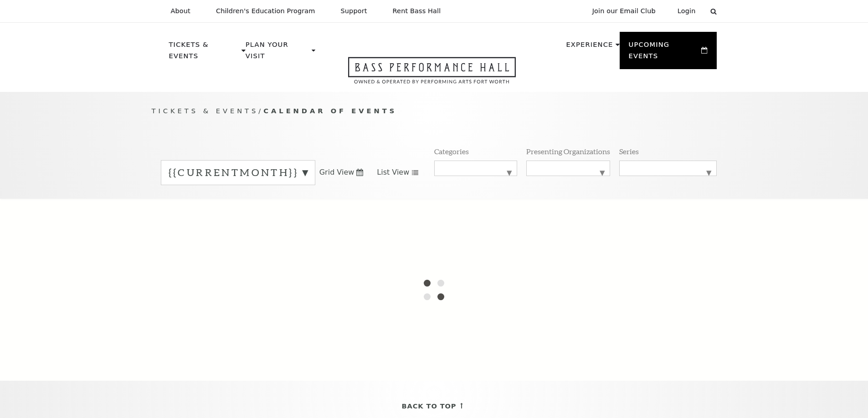 The image size is (868, 418). I want to click on label: {{currentMonth}}, so click(237, 172).